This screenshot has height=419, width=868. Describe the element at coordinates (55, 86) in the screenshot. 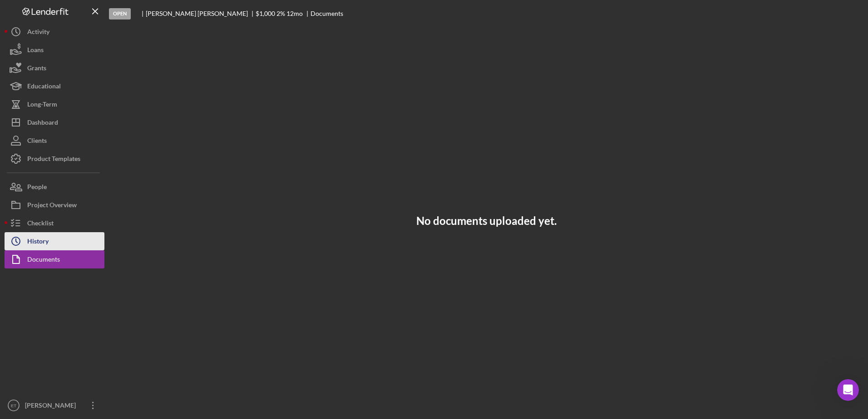

I see `button: Educational` at that location.